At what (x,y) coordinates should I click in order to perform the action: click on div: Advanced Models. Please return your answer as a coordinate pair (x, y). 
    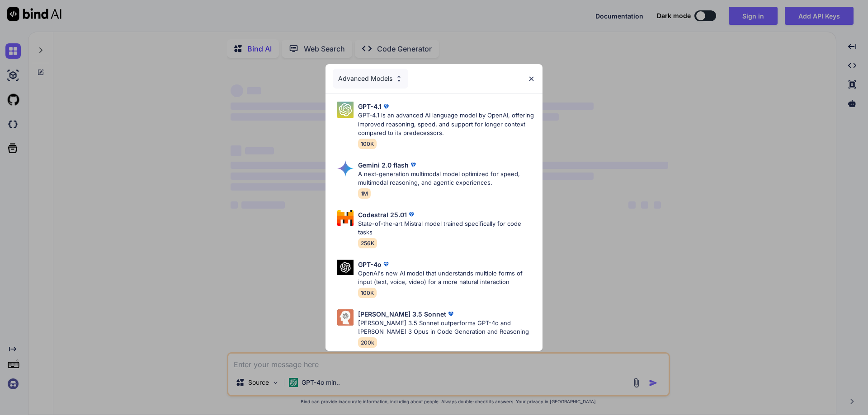
    Looking at the image, I should click on (370, 79).